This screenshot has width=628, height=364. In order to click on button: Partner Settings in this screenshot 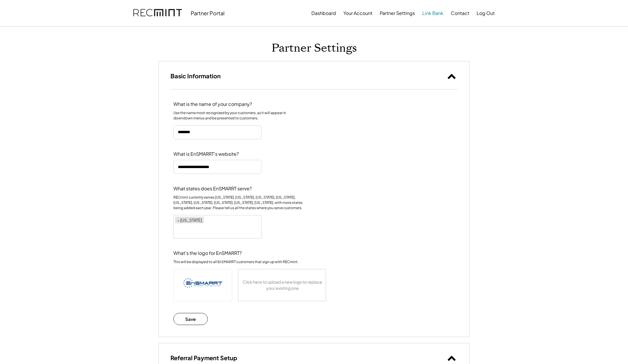, I will do `click(398, 13)`.